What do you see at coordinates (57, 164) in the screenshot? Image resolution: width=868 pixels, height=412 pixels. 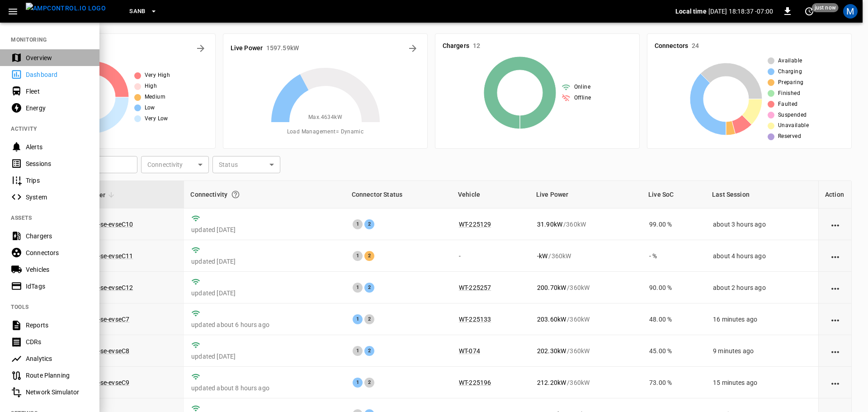 I see `div: Sessions` at bounding box center [57, 164].